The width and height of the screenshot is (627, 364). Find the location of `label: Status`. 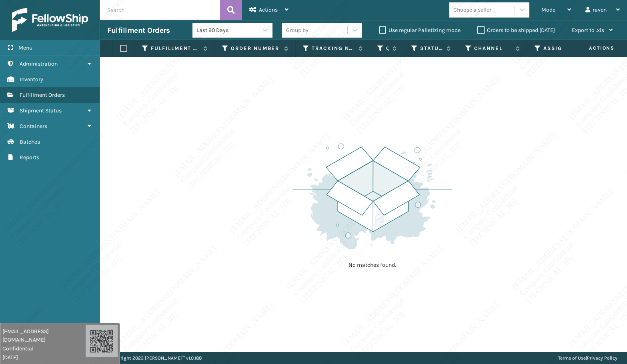

label: Status is located at coordinates (431, 48).